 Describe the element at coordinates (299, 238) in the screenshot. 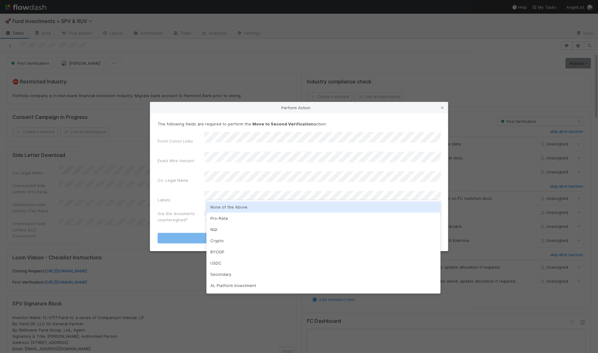

I see `button: Move to Second Verification` at that location.